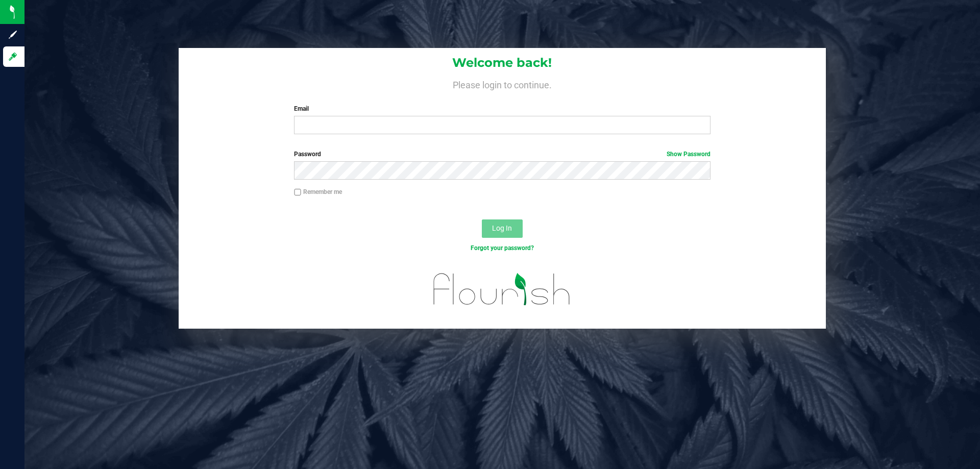 The width and height of the screenshot is (980, 469). I want to click on h1: Welcome back!, so click(502, 63).